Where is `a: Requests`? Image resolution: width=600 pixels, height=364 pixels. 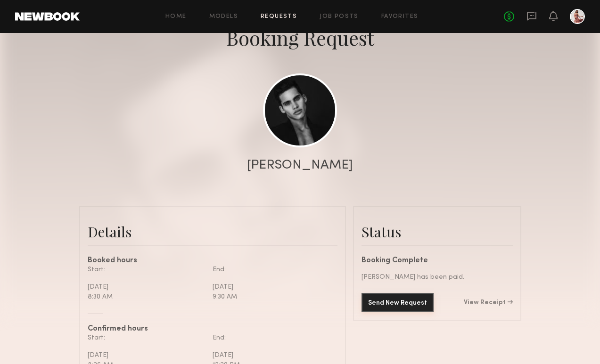
a: Requests is located at coordinates (278, 16).